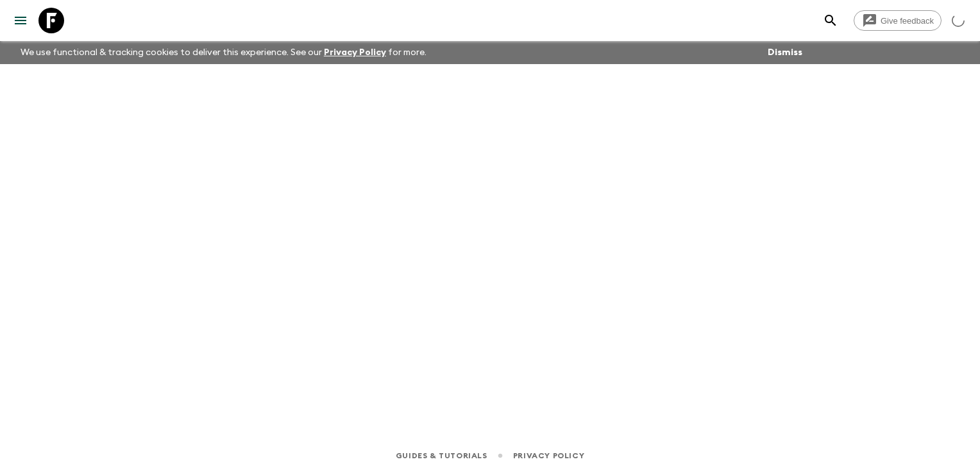  What do you see at coordinates (831, 20) in the screenshot?
I see `button: search adventures` at bounding box center [831, 20].